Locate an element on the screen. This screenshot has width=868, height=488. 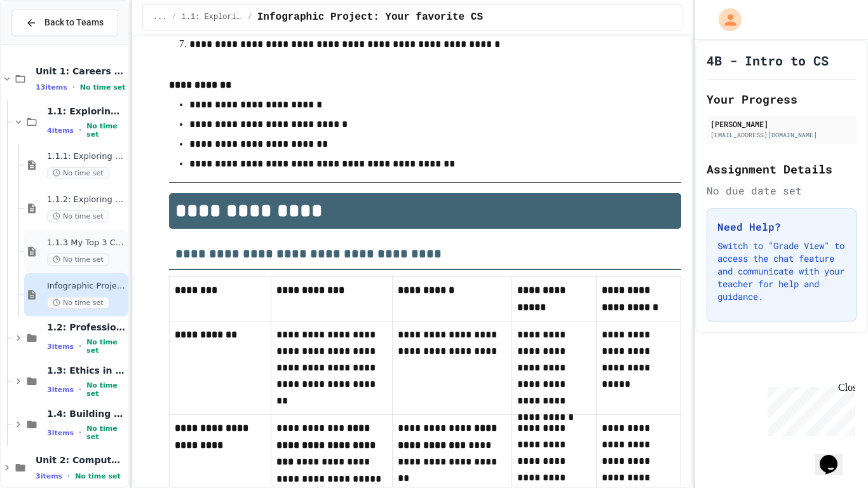
span: Back to Teams is located at coordinates (74, 22).